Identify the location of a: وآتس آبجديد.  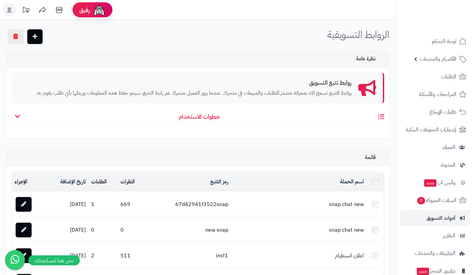
(435, 182).